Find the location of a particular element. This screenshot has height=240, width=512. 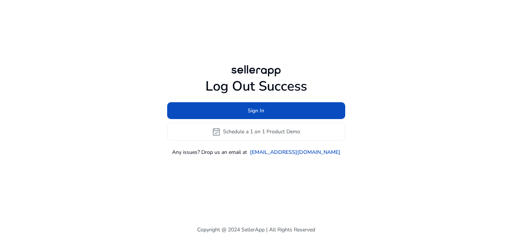

button: event_availableSchedule a 1 on 1 Product Demo is located at coordinates (256, 132).